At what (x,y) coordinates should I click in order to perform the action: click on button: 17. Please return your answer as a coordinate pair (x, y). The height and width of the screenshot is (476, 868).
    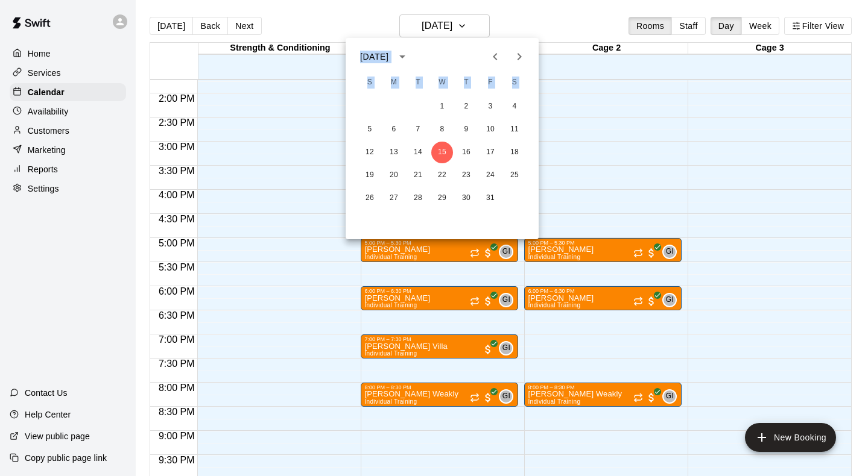
    Looking at the image, I should click on (490, 153).